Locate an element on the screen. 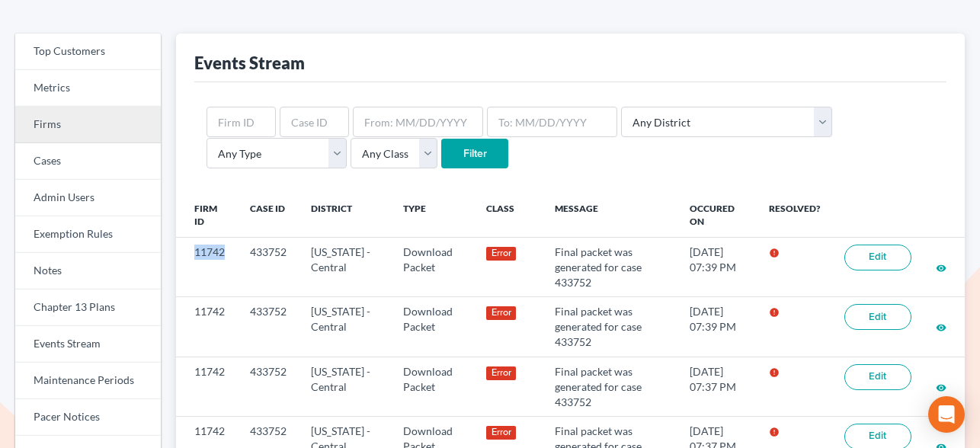  a: Top Customers is located at coordinates (88, 52).